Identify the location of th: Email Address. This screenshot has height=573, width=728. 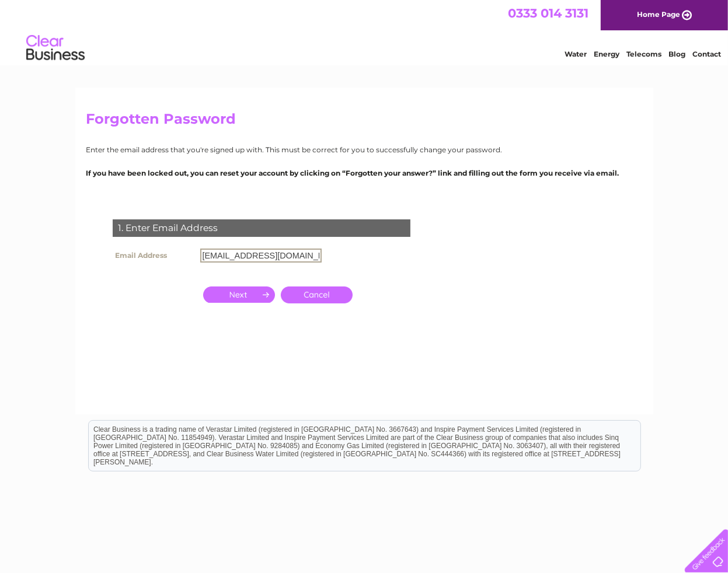
(153, 256).